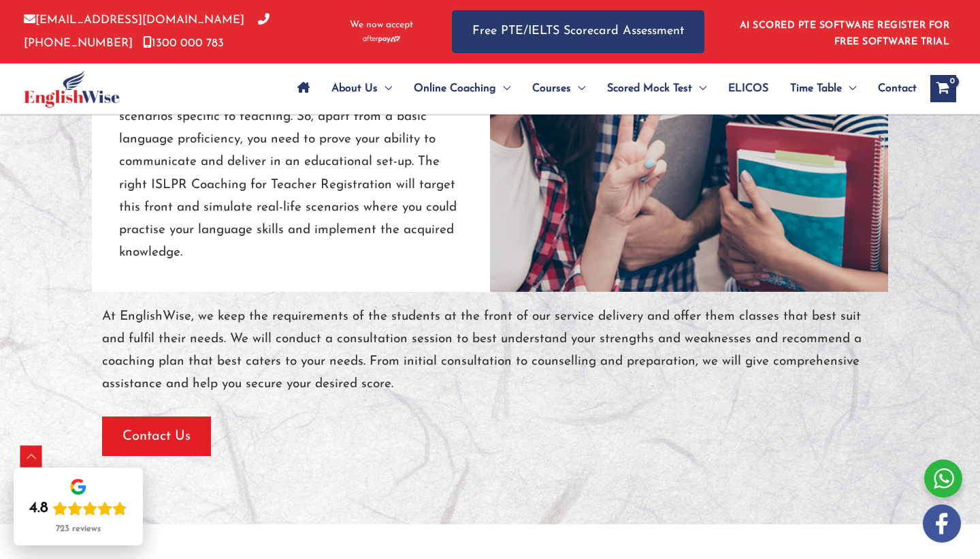  What do you see at coordinates (156, 436) in the screenshot?
I see `span: Contact Us` at bounding box center [156, 436].